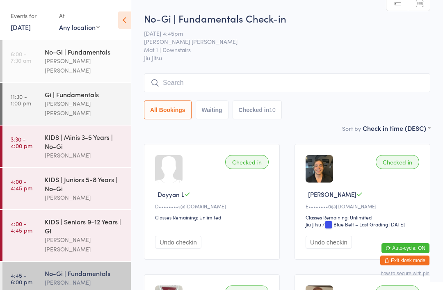 This screenshot has height=290, width=443. I want to click on span: Mat 1 | Downstairs, so click(280, 50).